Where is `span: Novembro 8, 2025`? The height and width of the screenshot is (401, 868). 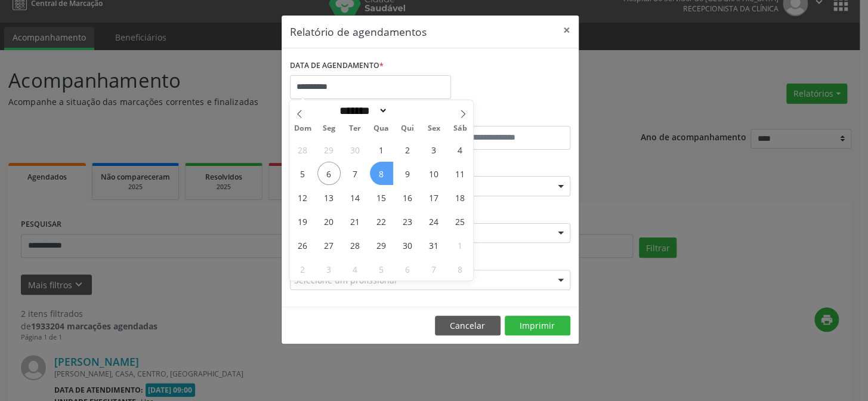
span: Novembro 8, 2025 is located at coordinates (459, 269).